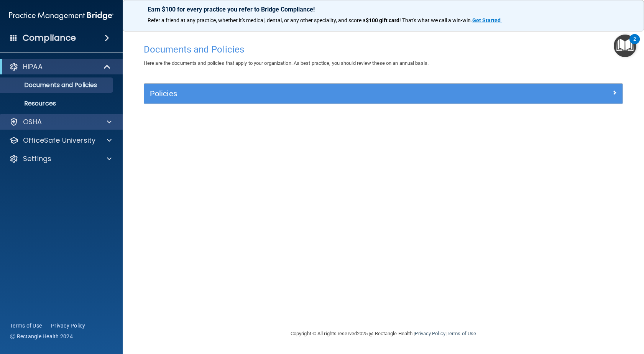  What do you see at coordinates (60, 122) in the screenshot?
I see `a: OSHA` at bounding box center [60, 122].